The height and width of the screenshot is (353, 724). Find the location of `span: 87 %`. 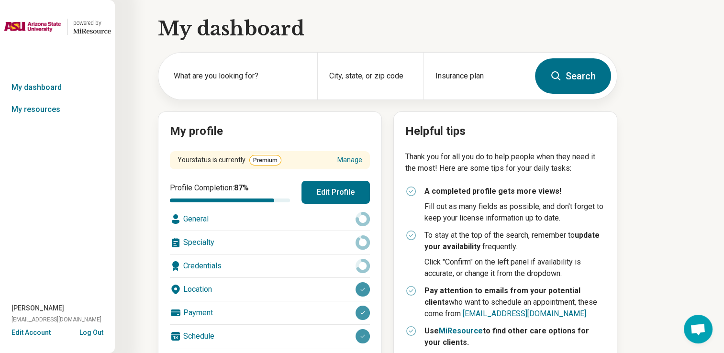

span: 87 % is located at coordinates (241, 188).